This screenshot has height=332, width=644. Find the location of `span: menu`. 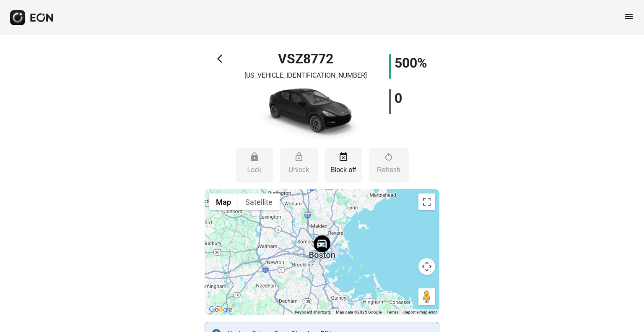

span: menu is located at coordinates (629, 16).